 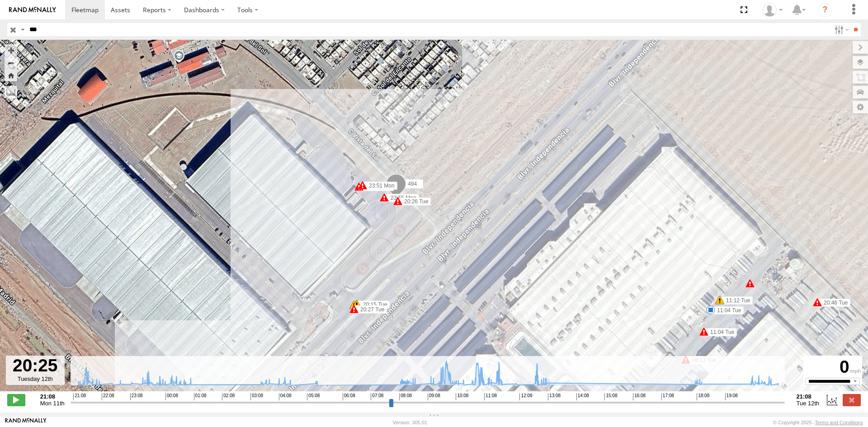 What do you see at coordinates (860, 107) in the screenshot?
I see `label: Map Settings` at bounding box center [860, 107].